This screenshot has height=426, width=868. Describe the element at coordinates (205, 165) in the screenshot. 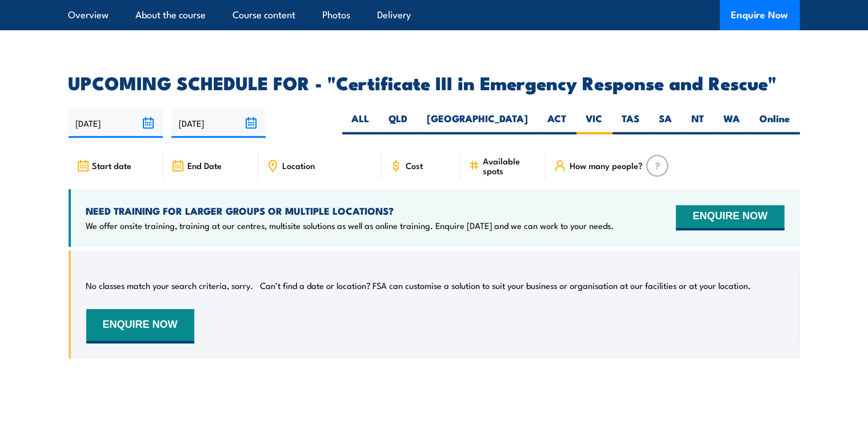

I see `span: End Date` at that location.